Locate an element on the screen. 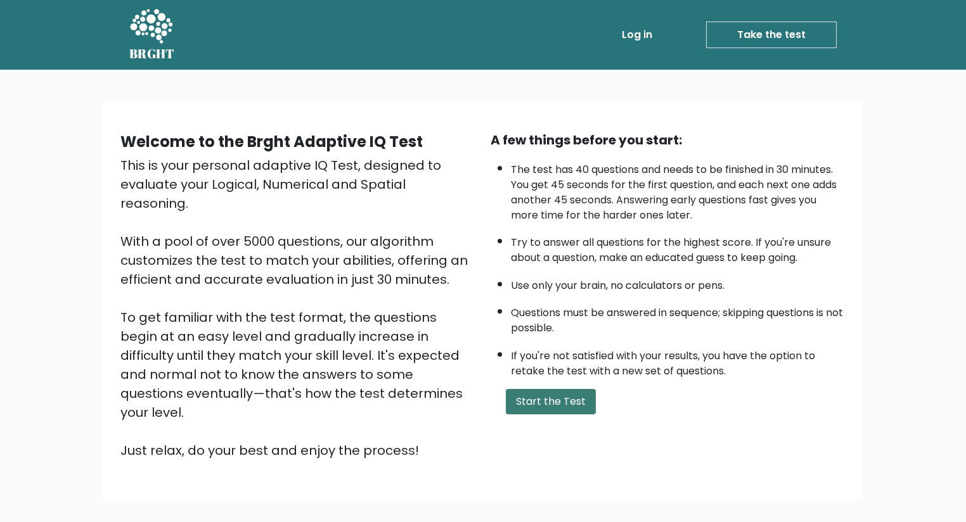 The image size is (966, 522). a: BRGHT is located at coordinates (152, 35).